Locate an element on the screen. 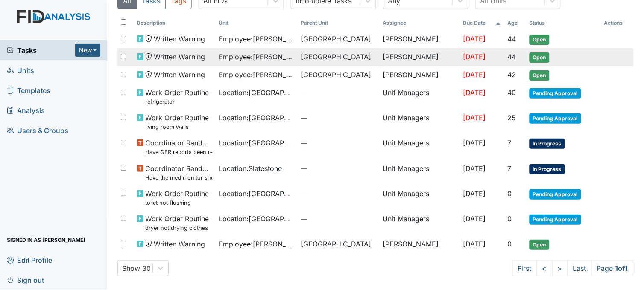 The image size is (644, 290). small: refrigerator is located at coordinates (177, 101).